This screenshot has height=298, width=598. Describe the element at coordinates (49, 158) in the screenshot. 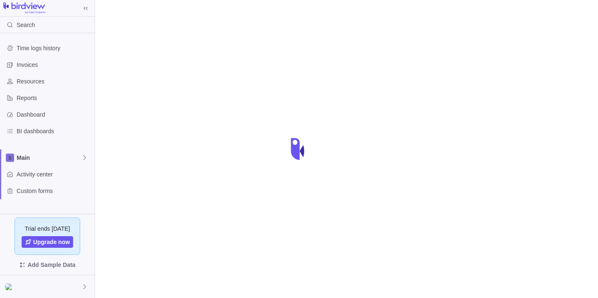

I see `span: Main` at that location.